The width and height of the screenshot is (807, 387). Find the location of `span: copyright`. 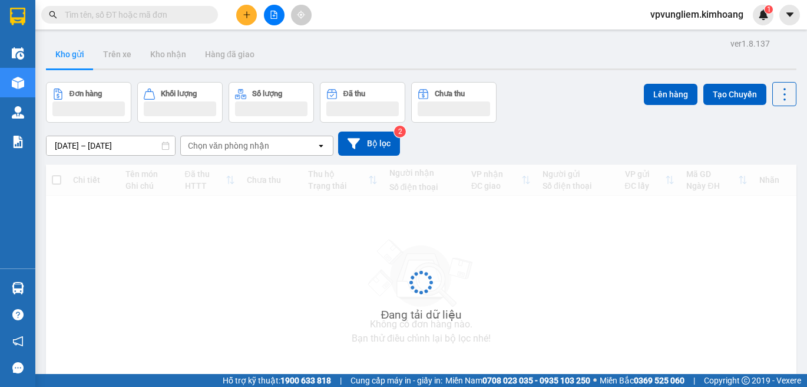

span: copyright is located at coordinates (746, 380).